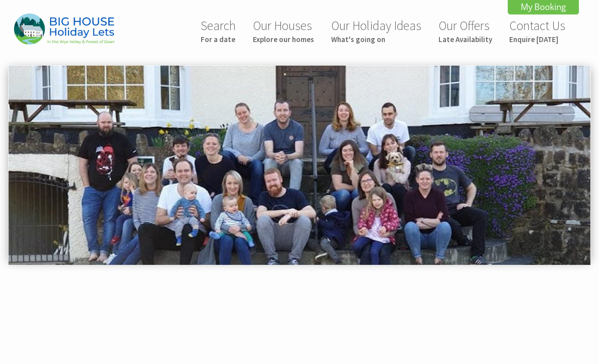 Image resolution: width=599 pixels, height=364 pixels. I want to click on a: SearchFor a date, so click(218, 31).